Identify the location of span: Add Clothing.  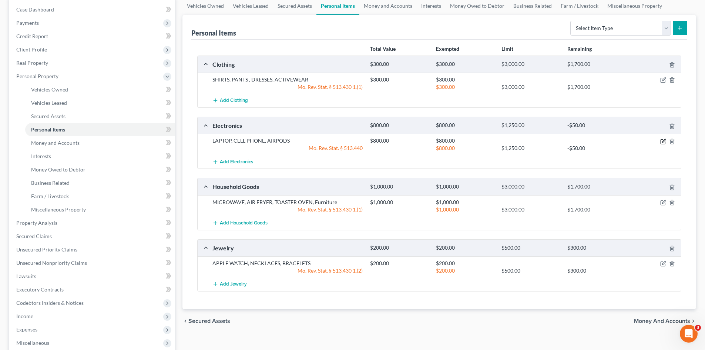
(234, 101).